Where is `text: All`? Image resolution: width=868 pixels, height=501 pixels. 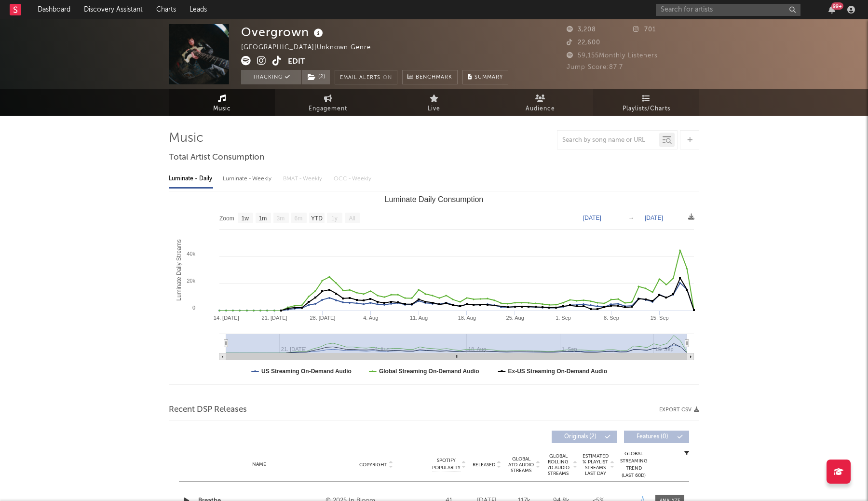
text: All is located at coordinates (352, 219).